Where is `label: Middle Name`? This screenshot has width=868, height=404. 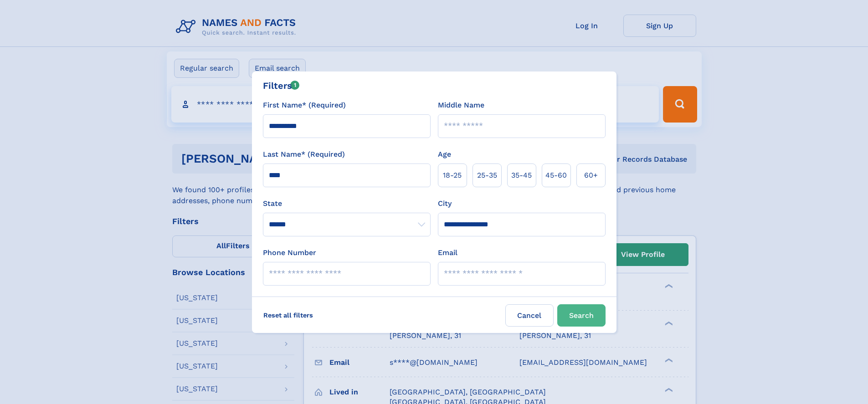 label: Middle Name is located at coordinates (461, 105).